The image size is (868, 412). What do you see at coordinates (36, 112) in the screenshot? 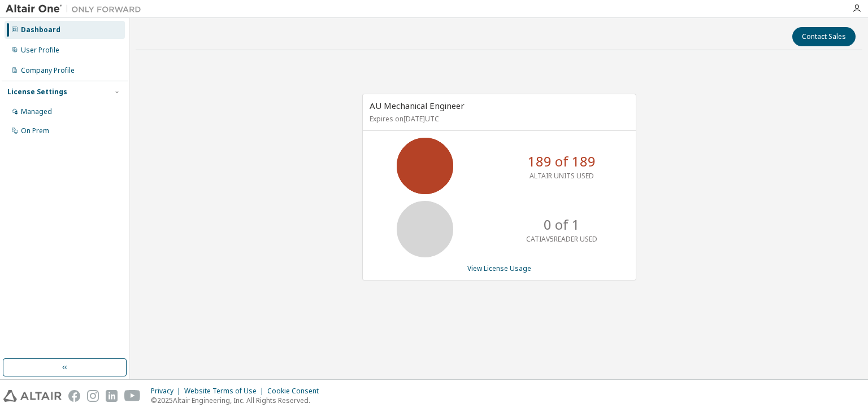
I see `div: Managed` at bounding box center [36, 112].